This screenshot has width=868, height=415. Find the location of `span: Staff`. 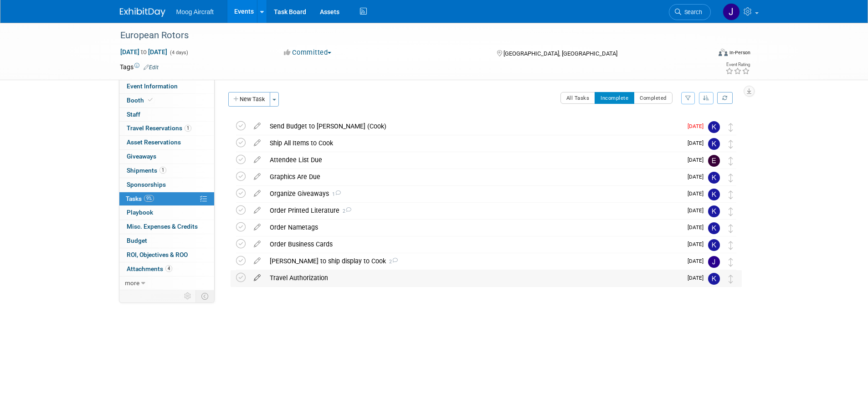

span: Staff is located at coordinates (133, 115).